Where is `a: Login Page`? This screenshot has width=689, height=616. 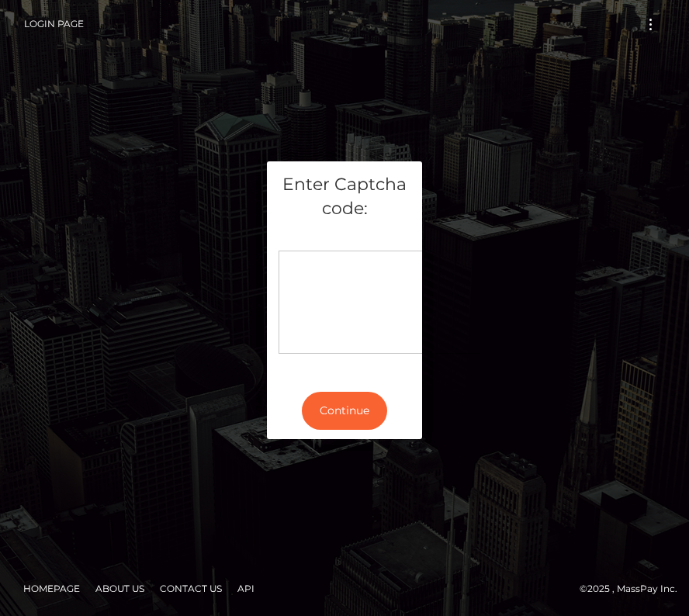
a: Login Page is located at coordinates (53, 24).